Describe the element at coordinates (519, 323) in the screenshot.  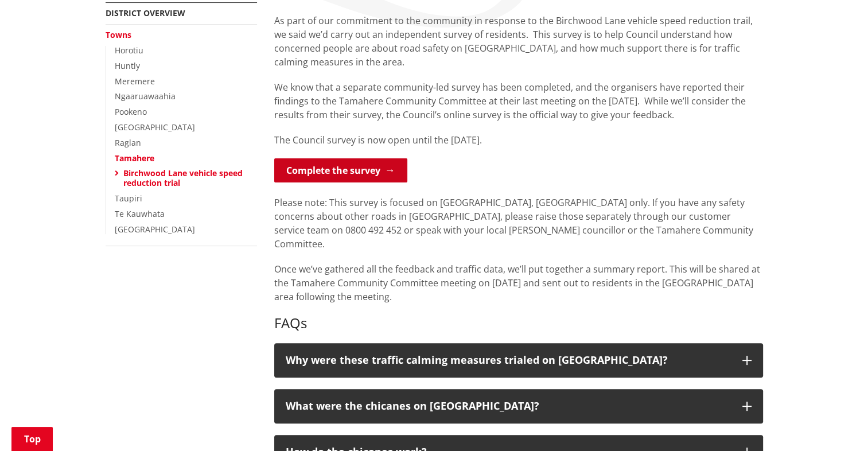
I see `h3: FAQs` at that location.